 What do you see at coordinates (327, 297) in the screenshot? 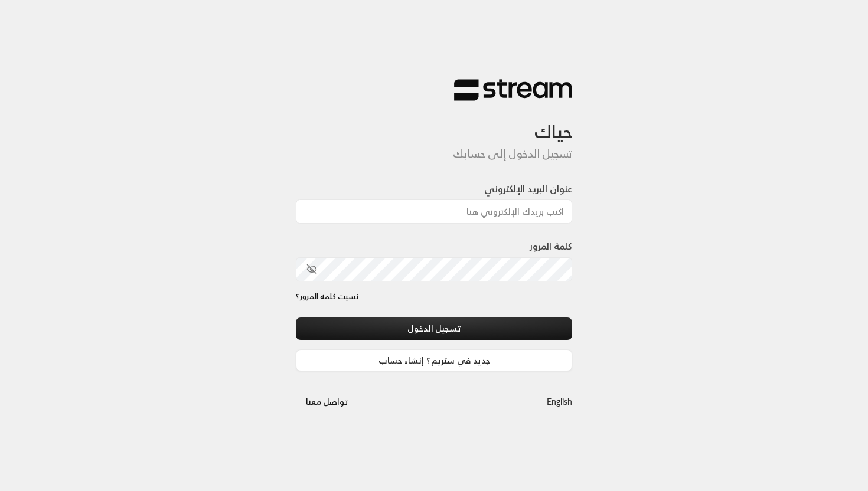
I see `a: نسيت كلمة المرور؟` at bounding box center [327, 297].